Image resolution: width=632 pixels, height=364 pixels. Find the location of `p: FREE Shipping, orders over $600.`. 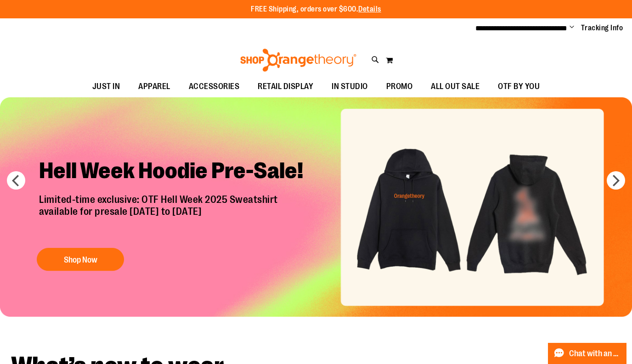

p: FREE Shipping, orders over $600. is located at coordinates (316, 9).